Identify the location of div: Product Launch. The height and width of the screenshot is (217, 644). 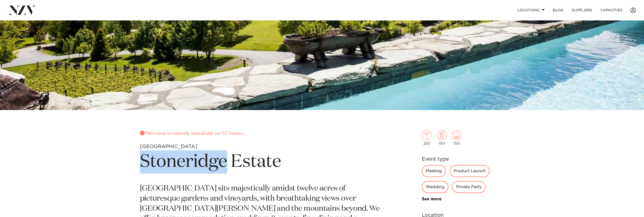
(469, 171).